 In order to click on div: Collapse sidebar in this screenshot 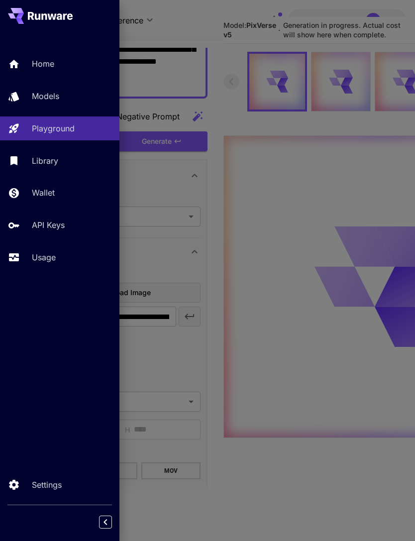, I will do `click(113, 522)`.